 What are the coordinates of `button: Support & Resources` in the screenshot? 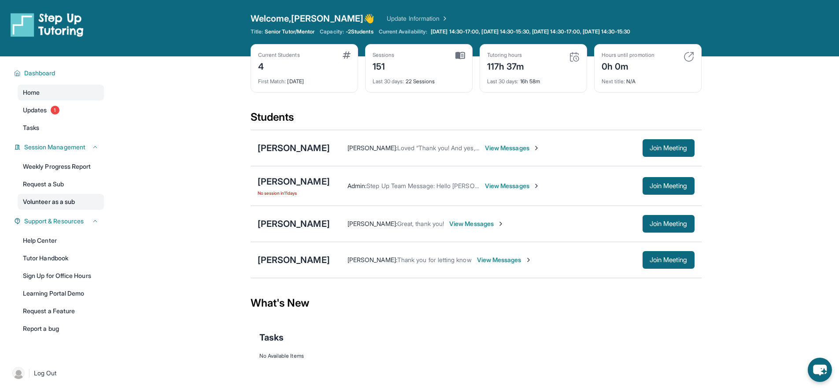 It's located at (59, 221).